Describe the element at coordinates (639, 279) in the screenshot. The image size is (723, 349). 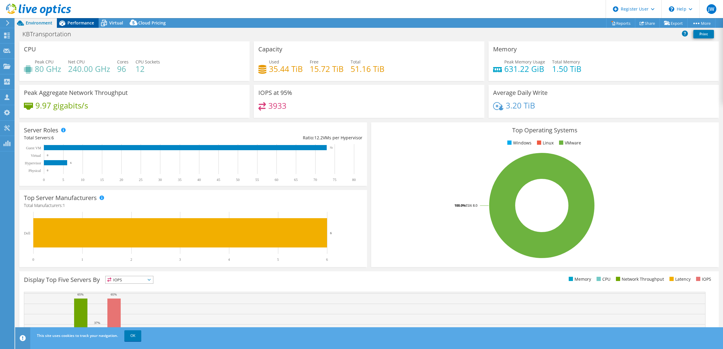
I see `li: Network Throughput` at that location.